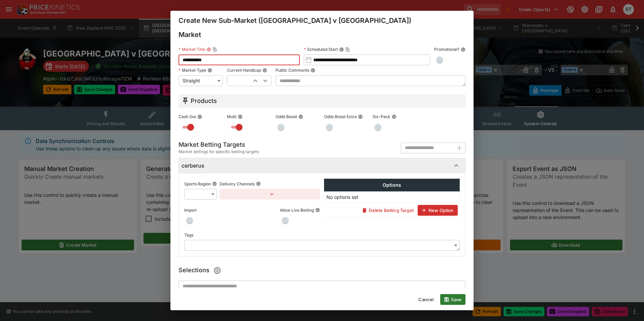 The width and height of the screenshot is (644, 321). I want to click on button: Promotional?, so click(463, 49).